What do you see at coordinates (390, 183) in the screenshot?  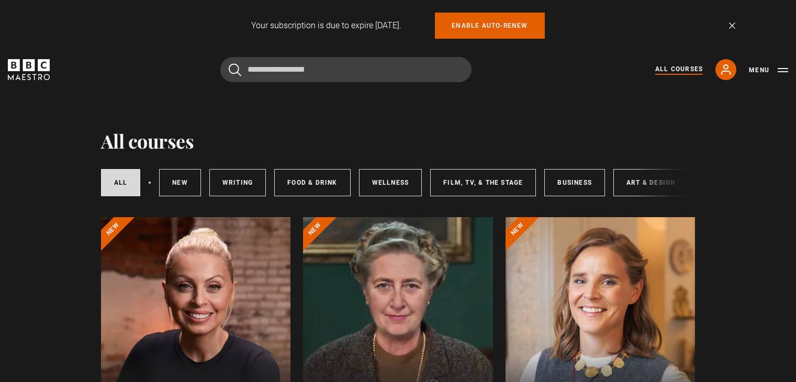 I see `a: Wellness` at bounding box center [390, 183].